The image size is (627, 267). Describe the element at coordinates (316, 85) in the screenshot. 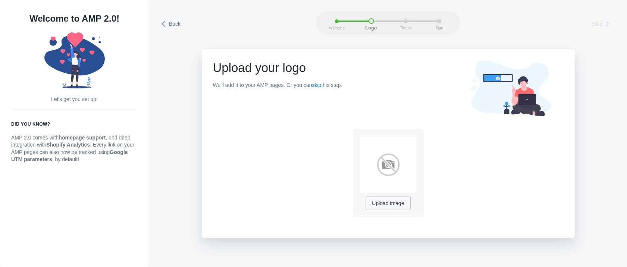

I see `a: skip` at that location.